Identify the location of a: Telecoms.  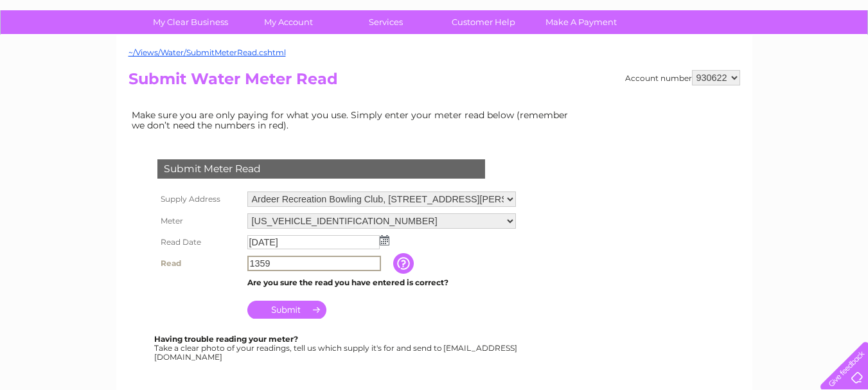
(729, 59).